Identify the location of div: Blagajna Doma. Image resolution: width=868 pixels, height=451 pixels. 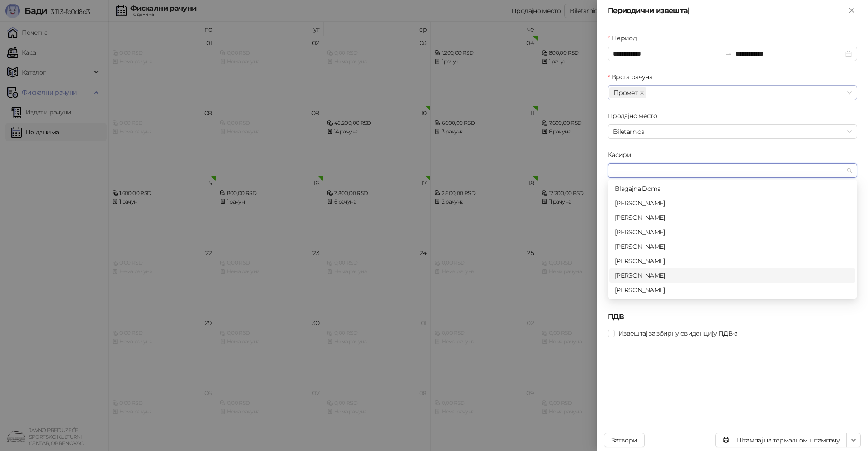
(733, 189).